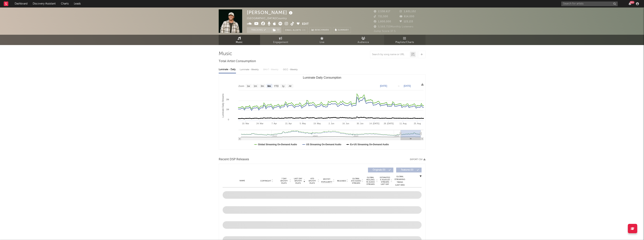 The height and width of the screenshot is (240, 644). I want to click on span: Released, so click(342, 181).